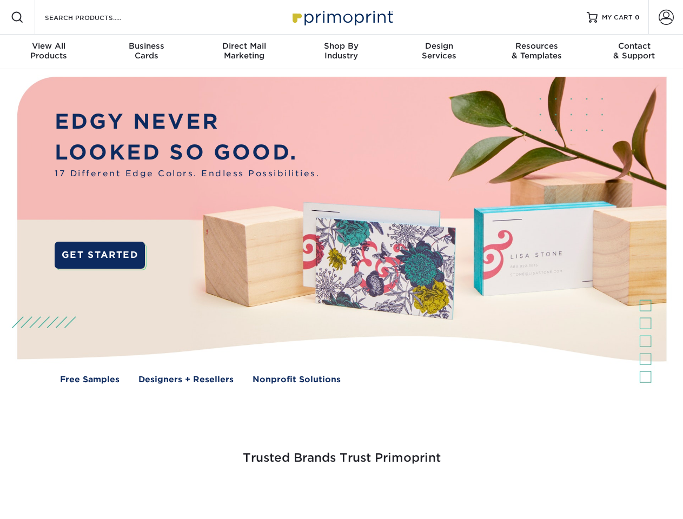  I want to click on img: Mini, so click(379, 493).